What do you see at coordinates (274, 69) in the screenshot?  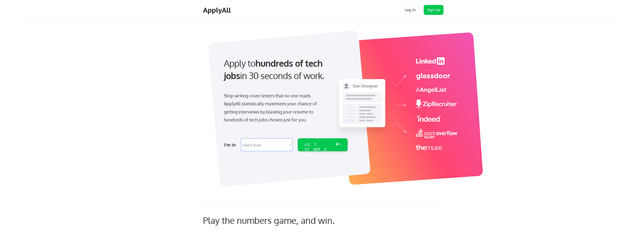 I see `strong: hundreds of tech jobs` at bounding box center [274, 69].